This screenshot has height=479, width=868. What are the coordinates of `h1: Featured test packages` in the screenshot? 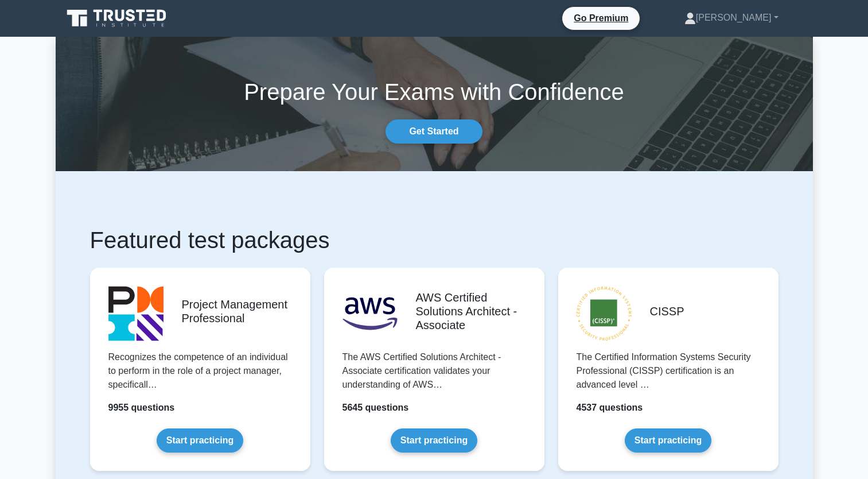 It's located at (434, 240).